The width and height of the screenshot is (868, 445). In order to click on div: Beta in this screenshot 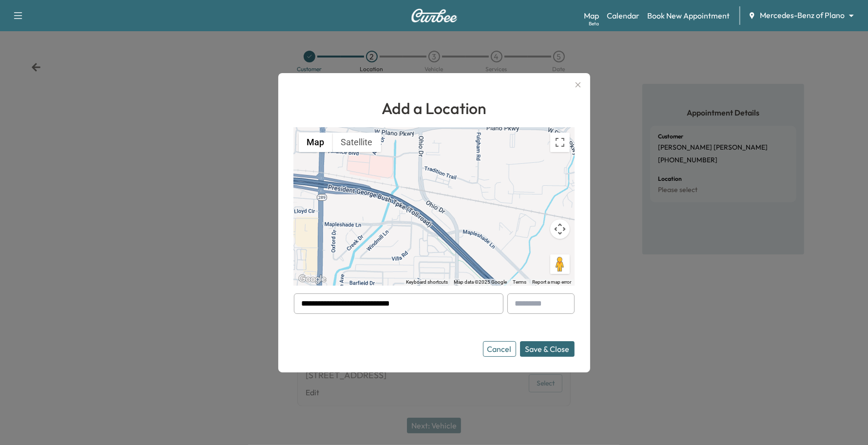, I will do `click(593, 24)`.